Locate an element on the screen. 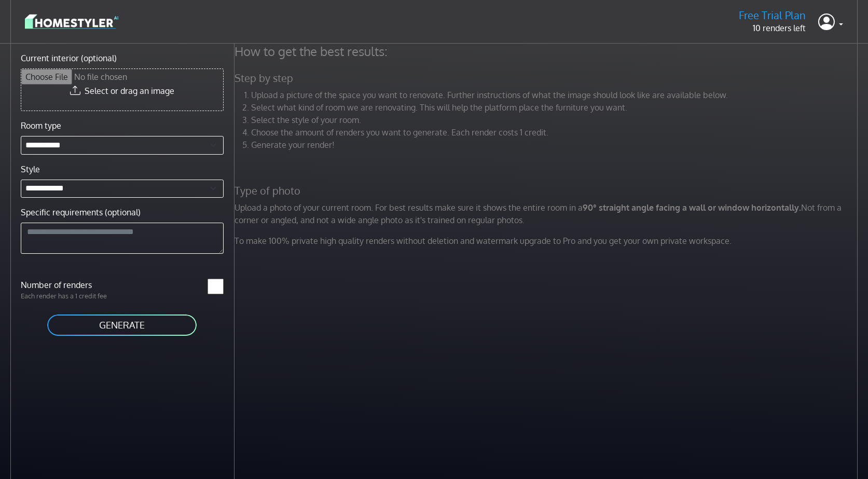 Image resolution: width=868 pixels, height=479 pixels. img: logo-3de290ba35641baa71223ecac5eacb59cb85b4c7fdf211dc9aaecaaee71ea2f8.svg is located at coordinates (71, 22).